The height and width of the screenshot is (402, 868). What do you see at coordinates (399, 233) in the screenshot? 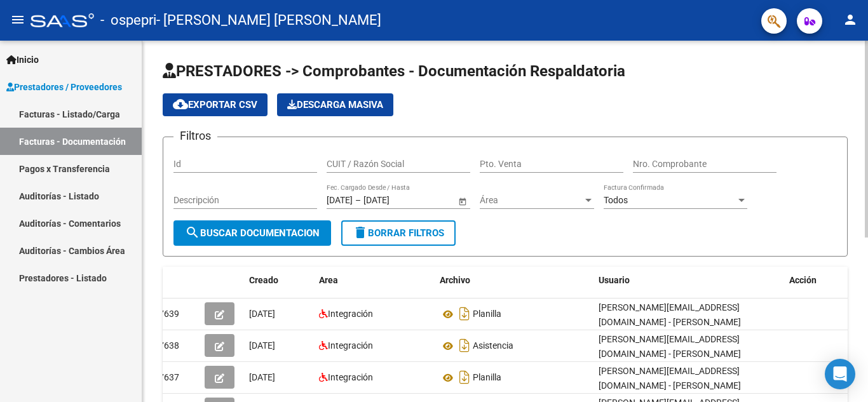
I see `span: Borrar Filtros` at bounding box center [399, 233].